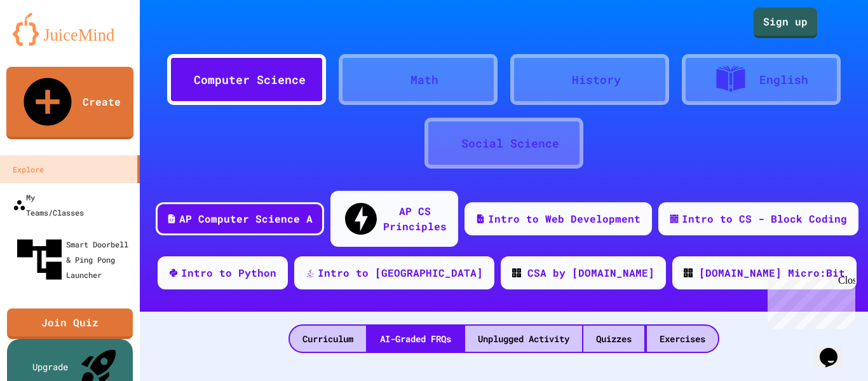 The height and width of the screenshot is (381, 868). What do you see at coordinates (425, 80) in the screenshot?
I see `div: Math` at bounding box center [425, 80].